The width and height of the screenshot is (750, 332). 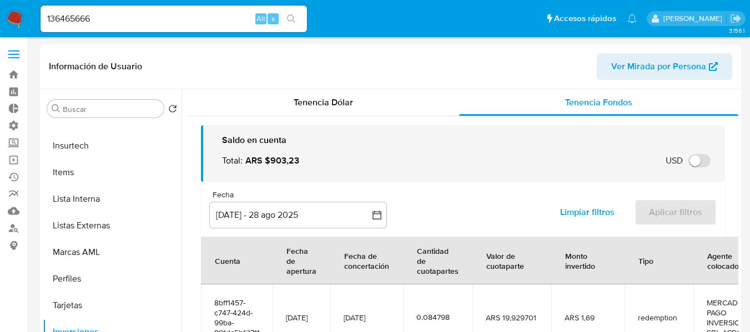 I want to click on h1: Información de Usuario, so click(x=95, y=67).